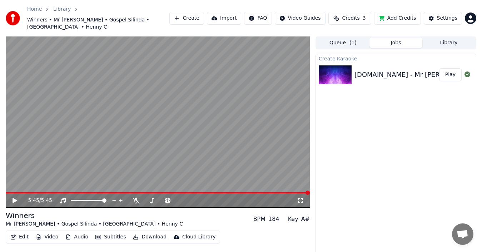 This screenshot has width=482, height=252. Describe the element at coordinates (397, 18) in the screenshot. I see `button: Add Credits` at that location.